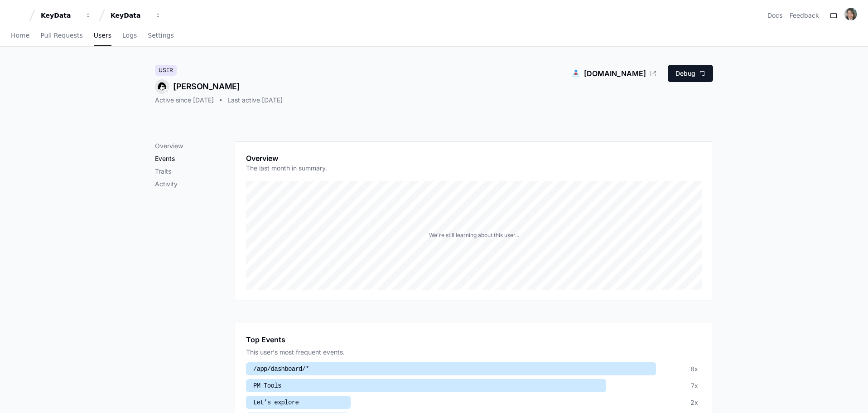 This screenshot has width=868, height=413. What do you see at coordinates (20, 35) in the screenshot?
I see `span: Home` at bounding box center [20, 35].